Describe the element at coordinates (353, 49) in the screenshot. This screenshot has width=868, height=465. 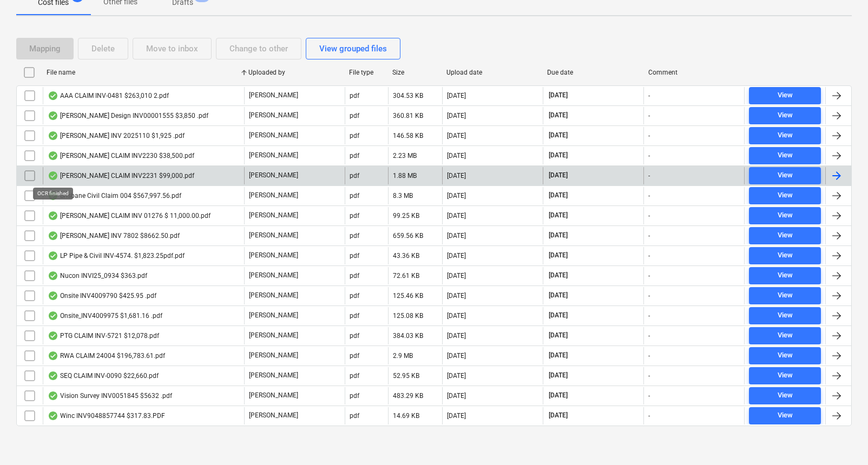
I see `button: View grouped files` at that location.